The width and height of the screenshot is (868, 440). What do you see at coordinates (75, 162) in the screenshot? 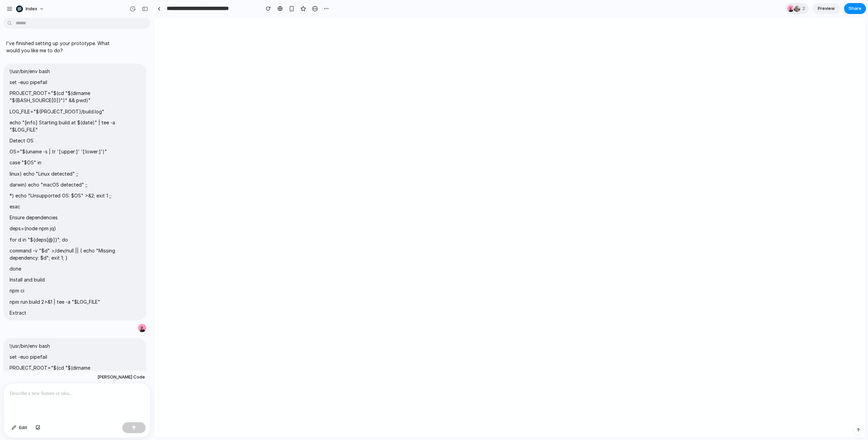
I see `p: case "$OS" in` at bounding box center [75, 162].